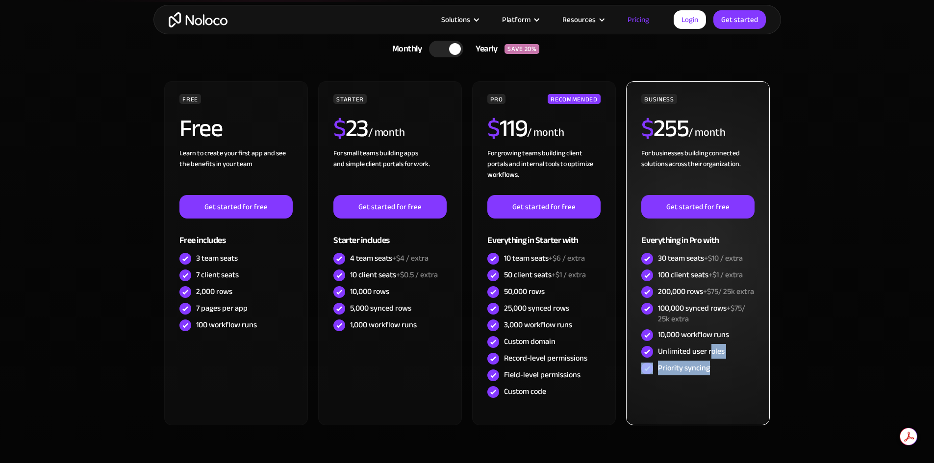  I want to click on div: For businesses building connected solutions across their organization. ‍, so click(698, 172).